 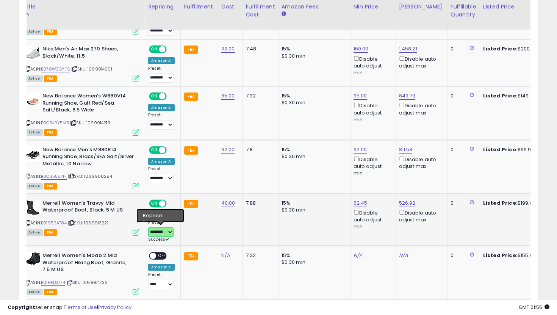 I want to click on div: 7.8, so click(x=259, y=150).